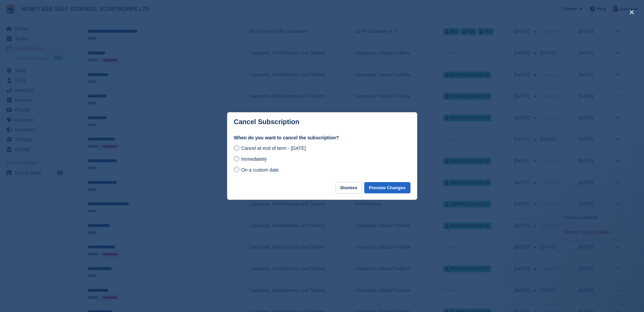  What do you see at coordinates (387, 188) in the screenshot?
I see `button: Preview Changes` at bounding box center [387, 188].